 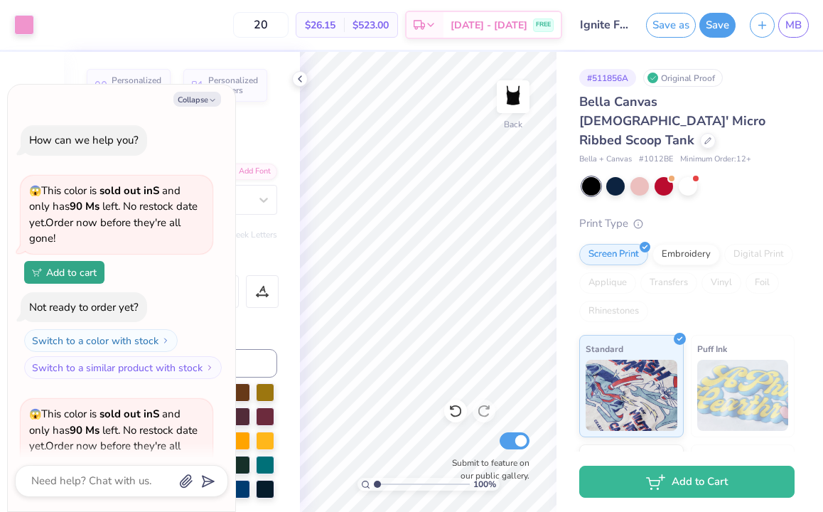 What do you see at coordinates (712, 348) in the screenshot?
I see `span: Puff Ink` at bounding box center [712, 348].